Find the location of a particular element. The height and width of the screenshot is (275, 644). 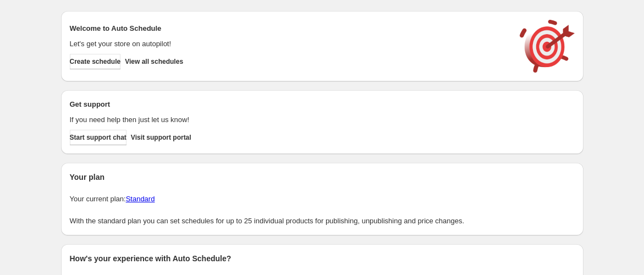

h2: How's your experience with Auto Schedule? is located at coordinates (322, 259).